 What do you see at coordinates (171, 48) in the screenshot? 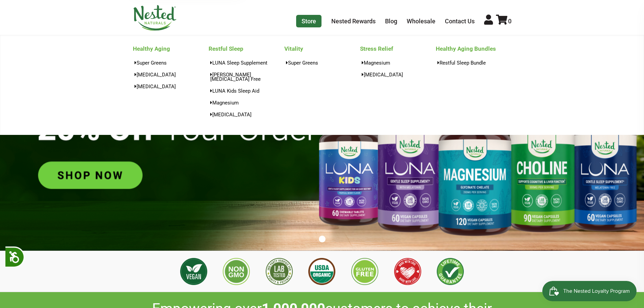
I see `a: Healthy Aging` at bounding box center [171, 48].